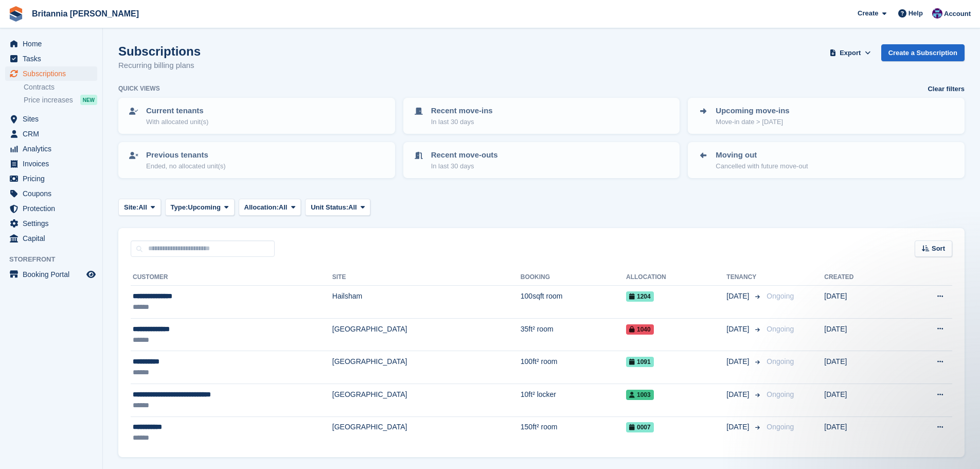  I want to click on span: Settings, so click(54, 223).